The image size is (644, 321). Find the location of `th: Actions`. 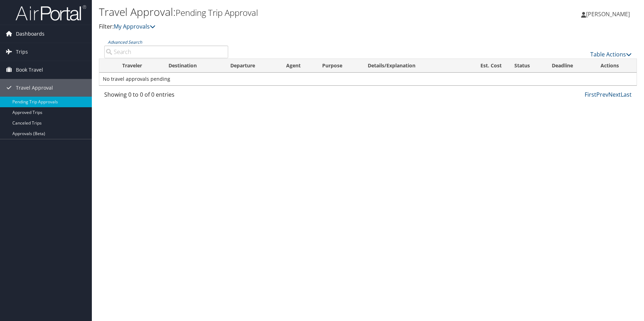

th: Actions is located at coordinates (615, 65).